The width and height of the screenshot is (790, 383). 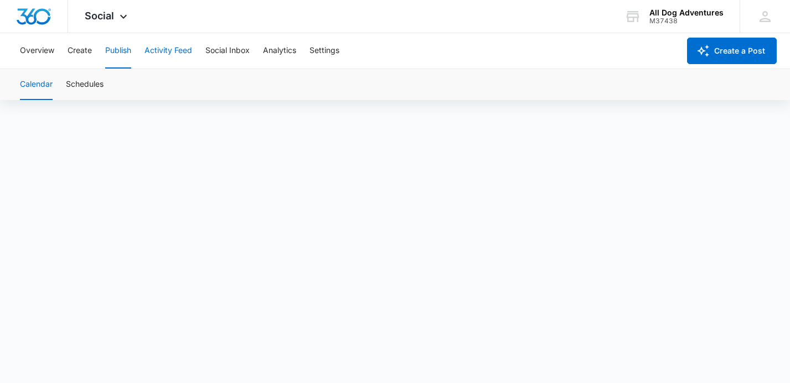 I want to click on button: Activity Feed, so click(x=168, y=51).